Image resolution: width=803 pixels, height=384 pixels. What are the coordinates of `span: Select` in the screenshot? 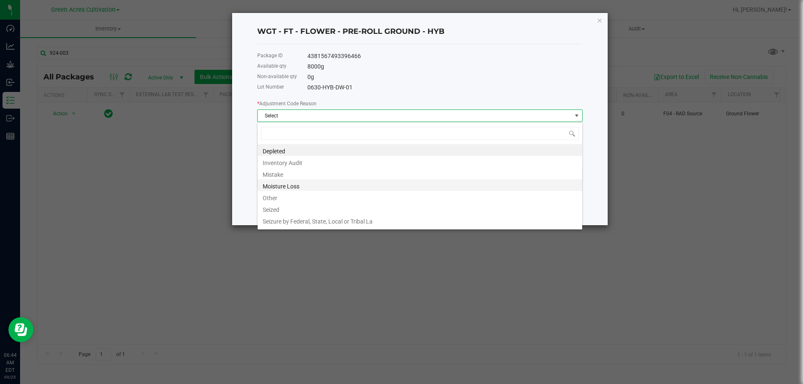 It's located at (414, 116).